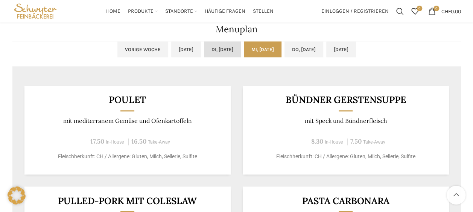 The height and width of the screenshot is (212, 473). I want to click on span: Standorte, so click(179, 11).